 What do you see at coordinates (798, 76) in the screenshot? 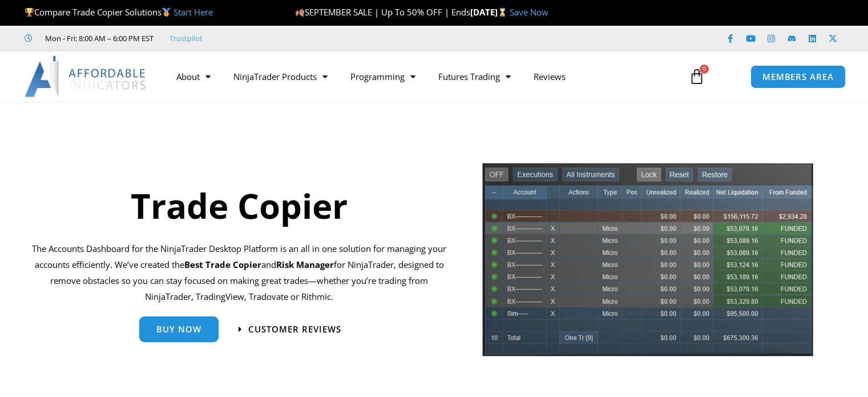
I see `a: MEMBERS AREA` at bounding box center [798, 76].